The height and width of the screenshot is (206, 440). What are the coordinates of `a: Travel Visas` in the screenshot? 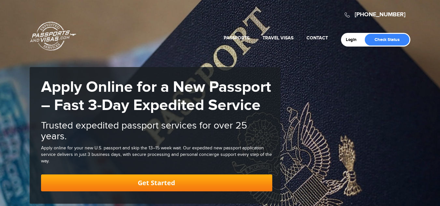 It's located at (278, 38).